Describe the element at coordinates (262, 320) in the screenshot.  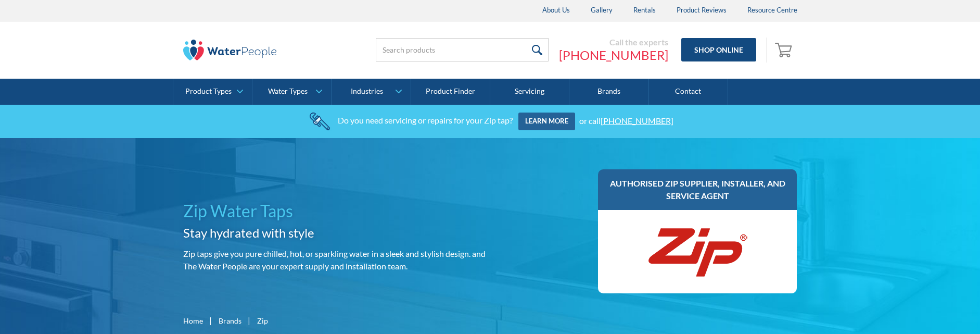
I see `div: Zip` at that location.